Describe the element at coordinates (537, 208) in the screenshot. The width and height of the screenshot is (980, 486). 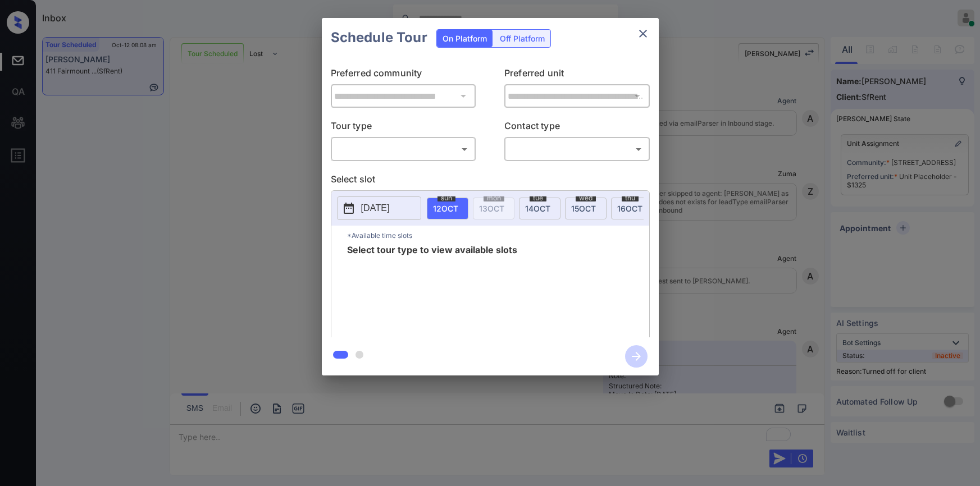
I see `span: 14 OCT` at that location.